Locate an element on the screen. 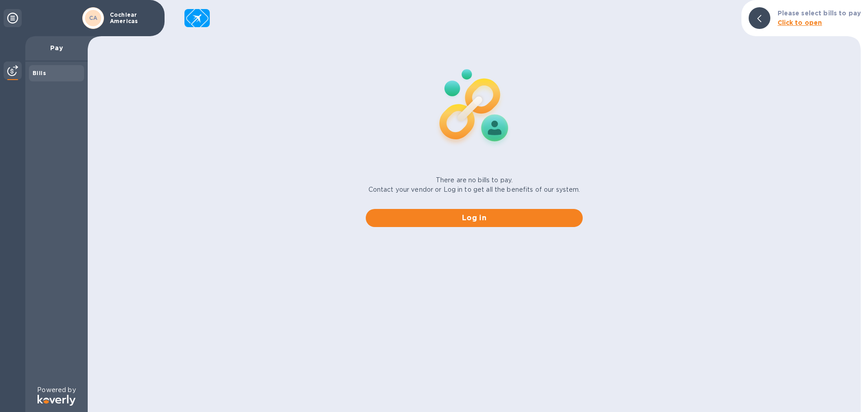  button: Log in is located at coordinates (474, 218).